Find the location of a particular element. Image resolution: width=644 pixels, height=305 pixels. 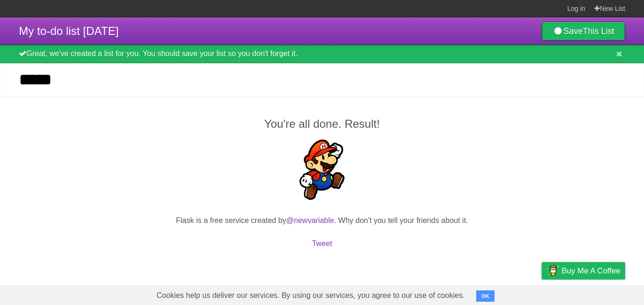

h2: You're all done. Result! is located at coordinates (322, 124).